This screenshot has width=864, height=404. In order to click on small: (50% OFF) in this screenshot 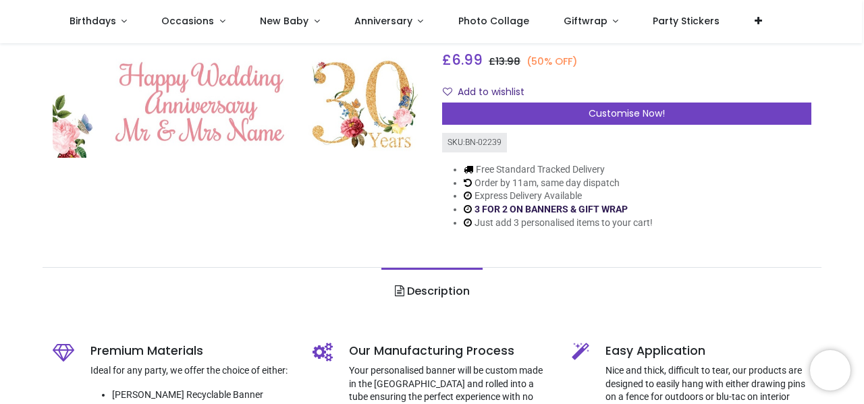, I will do `click(552, 61)`.